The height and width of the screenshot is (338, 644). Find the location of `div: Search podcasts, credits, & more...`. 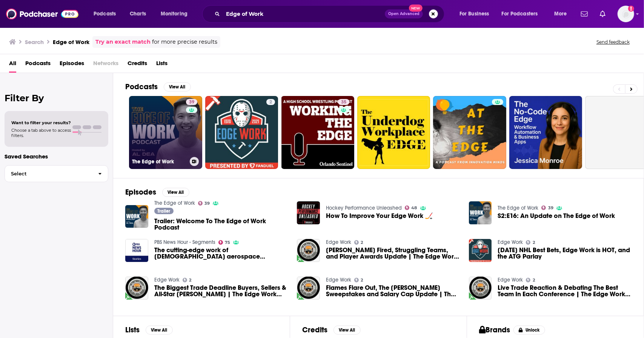

div: Search podcasts, credits, & more... is located at coordinates (330, 14).